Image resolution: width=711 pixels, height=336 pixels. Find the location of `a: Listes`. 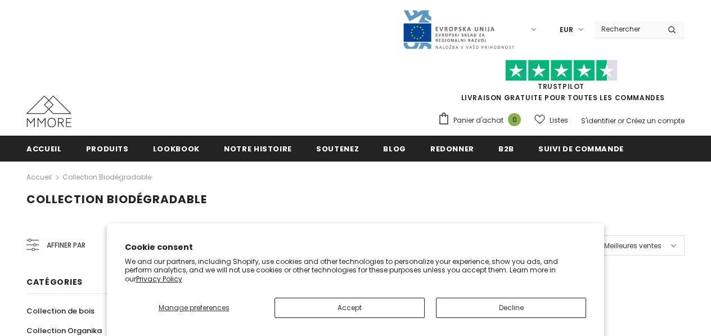

a: Listes is located at coordinates (551, 120).